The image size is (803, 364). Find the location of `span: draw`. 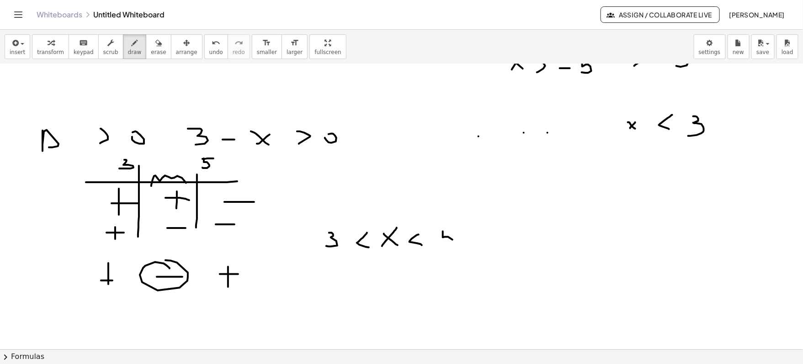

span: draw is located at coordinates (135, 52).